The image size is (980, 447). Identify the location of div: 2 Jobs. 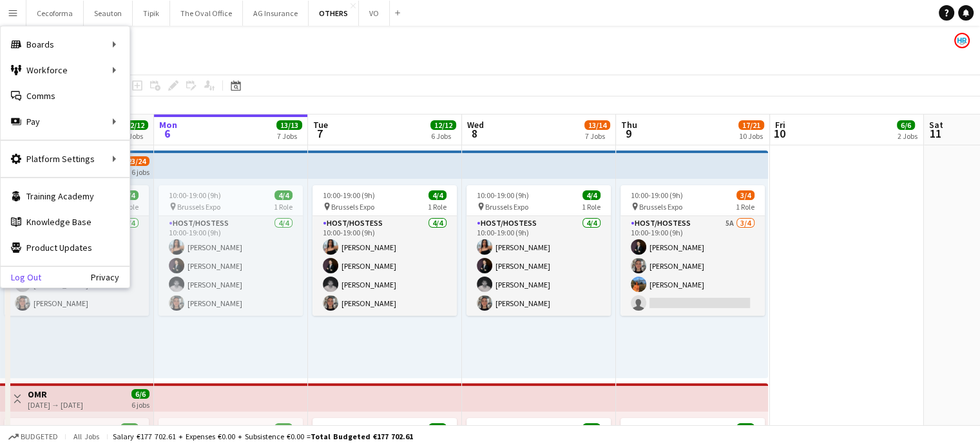
(907, 136).